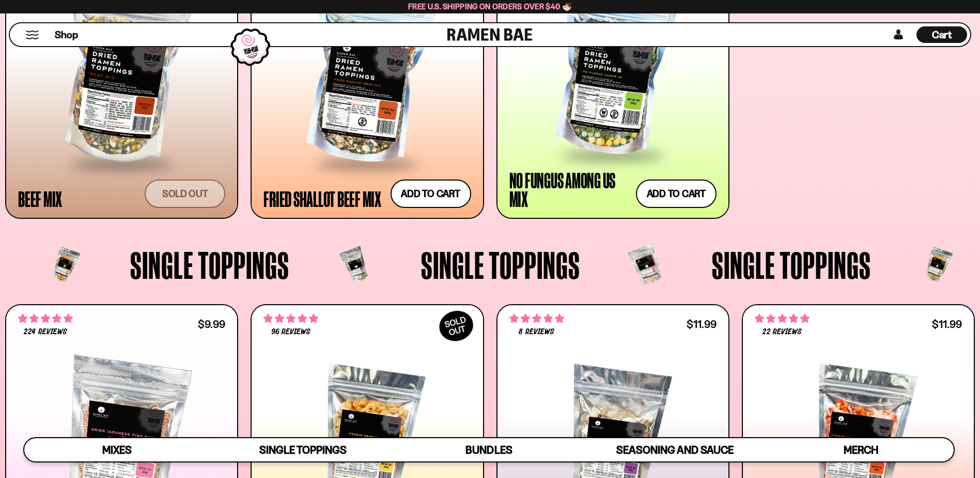 This screenshot has height=478, width=980. What do you see at coordinates (40, 198) in the screenshot?
I see `div: Beef Mix` at bounding box center [40, 198].